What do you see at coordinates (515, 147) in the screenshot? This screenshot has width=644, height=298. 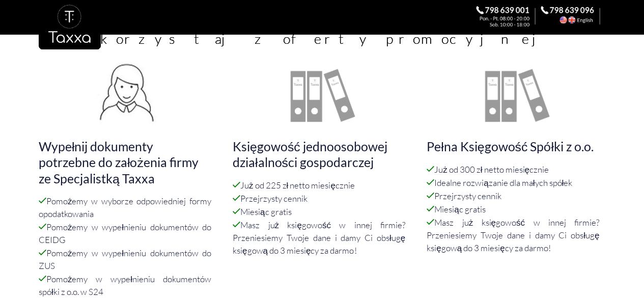 I see `h4: Pełna Księgowość Spółki z o.o.` at bounding box center [515, 147].